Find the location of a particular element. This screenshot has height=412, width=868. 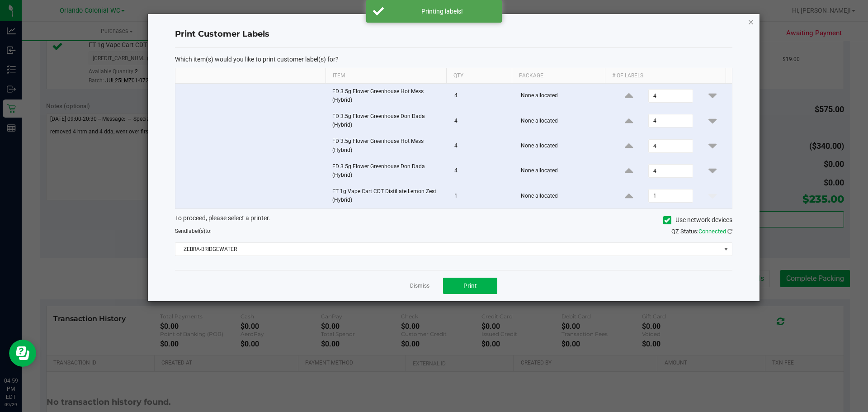

span: Print is located at coordinates (471, 286).